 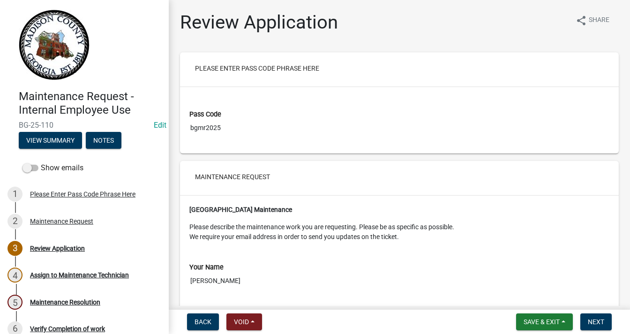 What do you see at coordinates (65, 303) in the screenshot?
I see `div: Maintenance Resolution` at bounding box center [65, 303].